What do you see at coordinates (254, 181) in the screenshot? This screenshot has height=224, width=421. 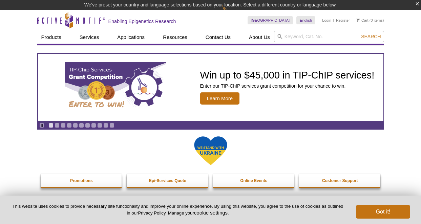 I see `a: Online Events` at bounding box center [254, 181].